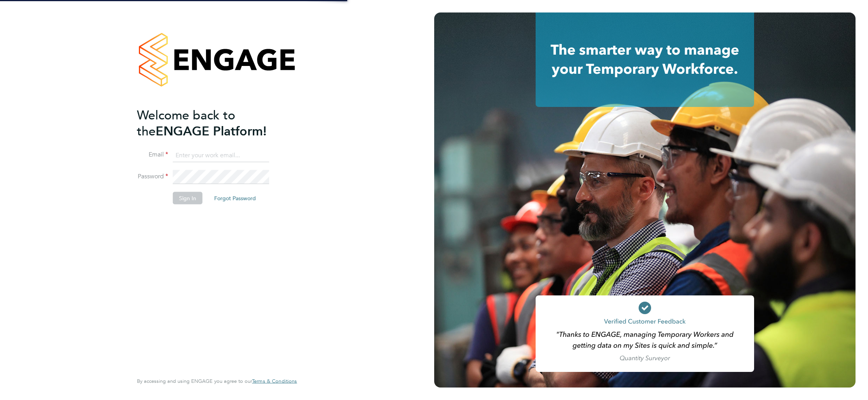 This screenshot has height=400, width=868. Describe the element at coordinates (217, 381) in the screenshot. I see `span: By accessing and using ENGAGE you agree to our` at that location.